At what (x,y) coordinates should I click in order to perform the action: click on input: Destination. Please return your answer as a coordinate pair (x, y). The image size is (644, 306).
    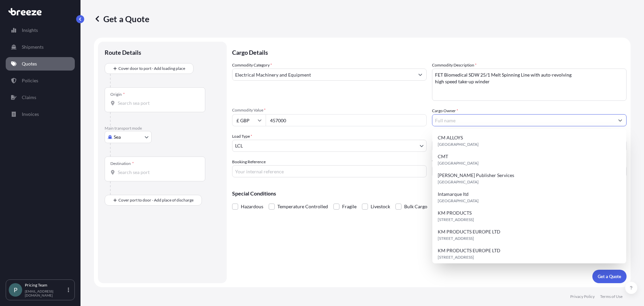
    Looking at the image, I should click on (157, 172).